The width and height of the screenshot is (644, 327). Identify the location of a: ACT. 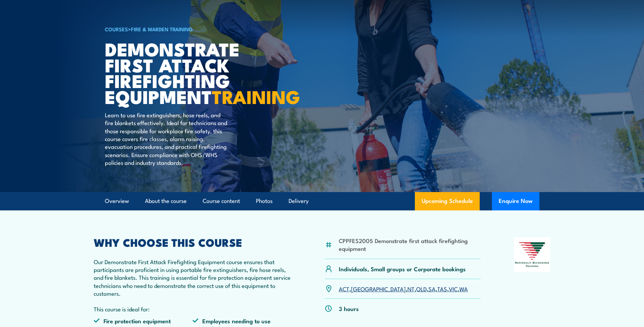
(344, 289).